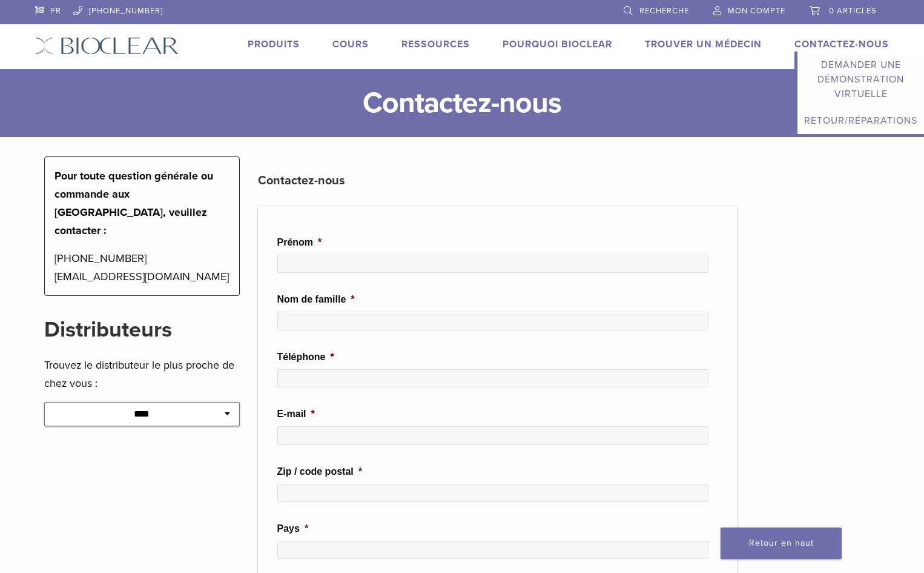 This screenshot has width=924, height=573. Describe the element at coordinates (312, 299) in the screenshot. I see `font: Nom de famille` at that location.